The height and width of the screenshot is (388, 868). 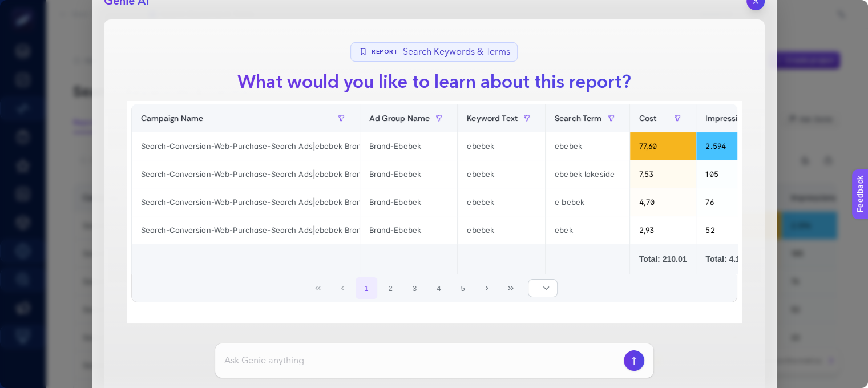 What do you see at coordinates (738, 230) in the screenshot?
I see `div: 52` at bounding box center [738, 230].